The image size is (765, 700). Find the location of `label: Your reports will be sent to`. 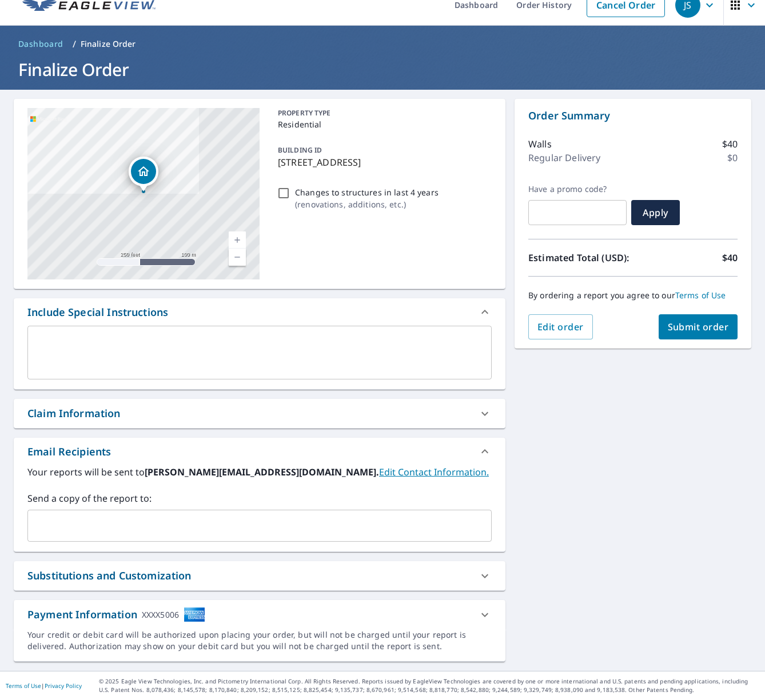

label: Your reports will be sent to is located at coordinates (259, 472).